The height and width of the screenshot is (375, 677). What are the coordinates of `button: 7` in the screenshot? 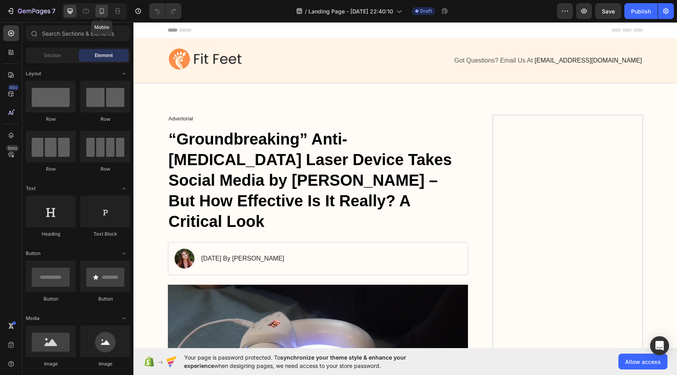 It's located at (31, 11).